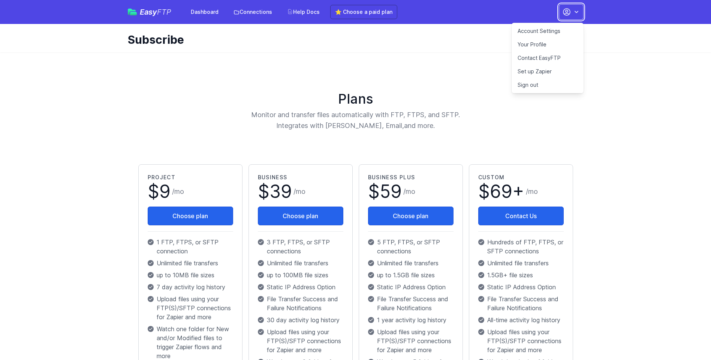 The width and height of the screenshot is (711, 360). I want to click on span: Easy, so click(155, 12).